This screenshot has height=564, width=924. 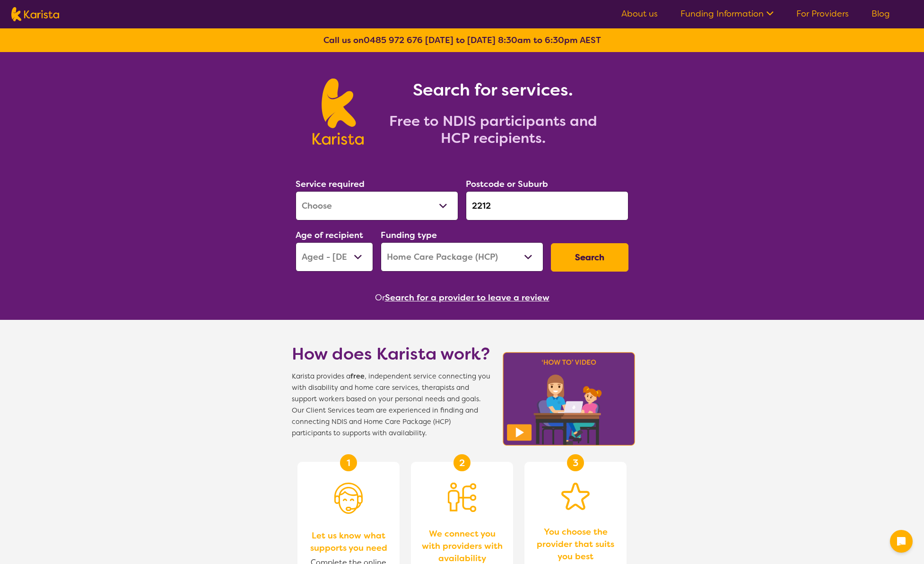 What do you see at coordinates (393, 40) in the screenshot?
I see `a: 0485 972 676` at bounding box center [393, 40].